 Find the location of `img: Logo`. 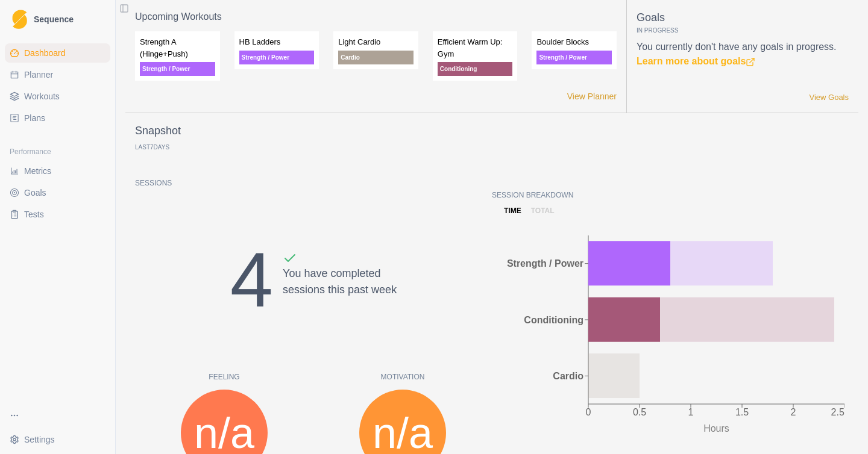

img: Logo is located at coordinates (19, 19).